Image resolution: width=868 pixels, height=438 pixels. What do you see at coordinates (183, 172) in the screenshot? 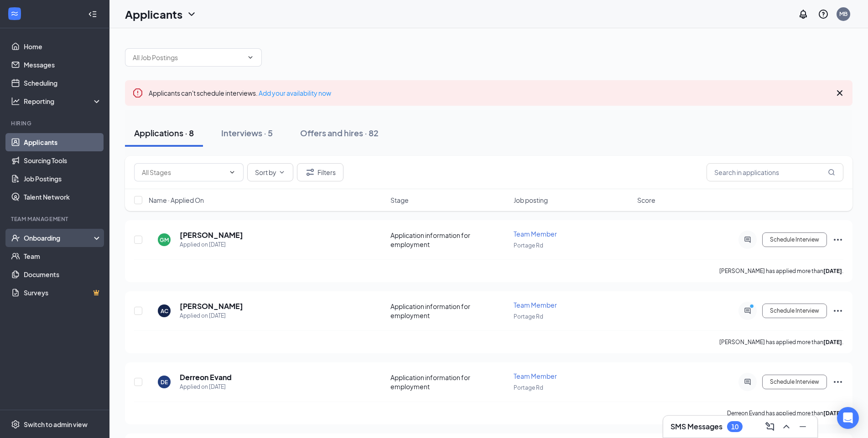
I see `input: All Stages` at bounding box center [183, 172].